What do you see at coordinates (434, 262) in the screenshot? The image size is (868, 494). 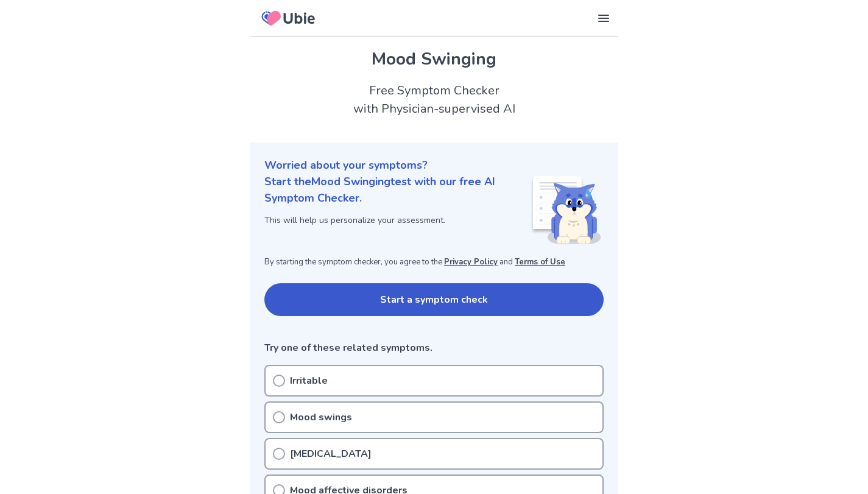 I see `p: By starting the symptom checker, you agree to the and` at bounding box center [434, 262].